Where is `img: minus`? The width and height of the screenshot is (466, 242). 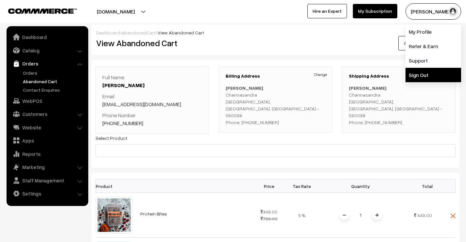
img: minus is located at coordinates (344, 215).